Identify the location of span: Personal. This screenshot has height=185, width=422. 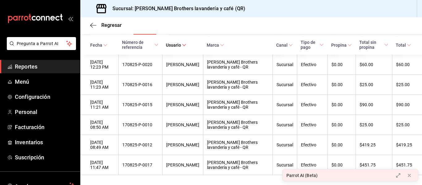
(45, 112).